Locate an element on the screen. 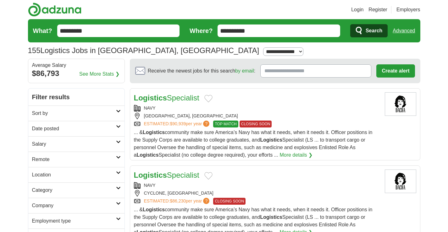 This screenshot has width=448, height=232. a: Sort by is located at coordinates (76, 113).